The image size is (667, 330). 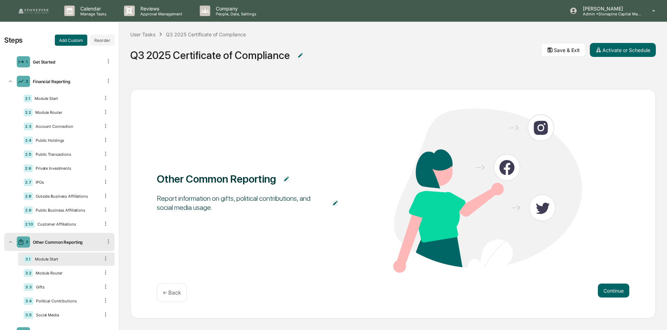 What do you see at coordinates (66, 301) in the screenshot?
I see `div: Political Contributions` at bounding box center [66, 301].